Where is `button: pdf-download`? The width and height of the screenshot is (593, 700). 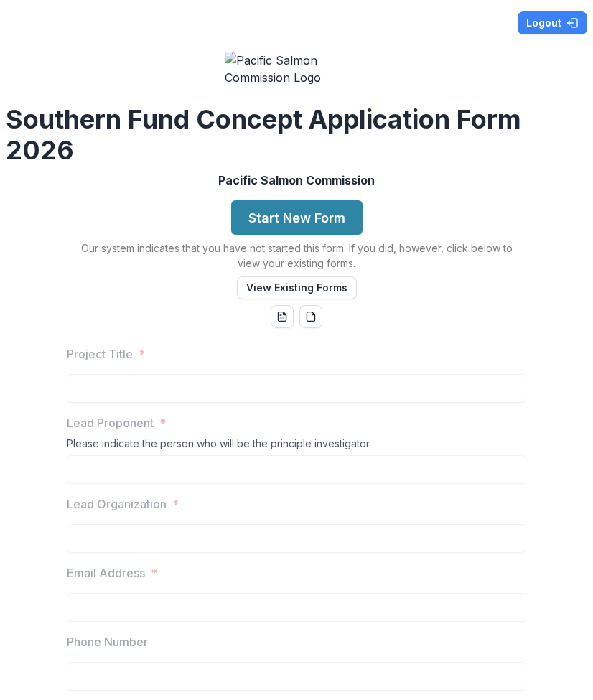 button: pdf-download is located at coordinates (311, 317).